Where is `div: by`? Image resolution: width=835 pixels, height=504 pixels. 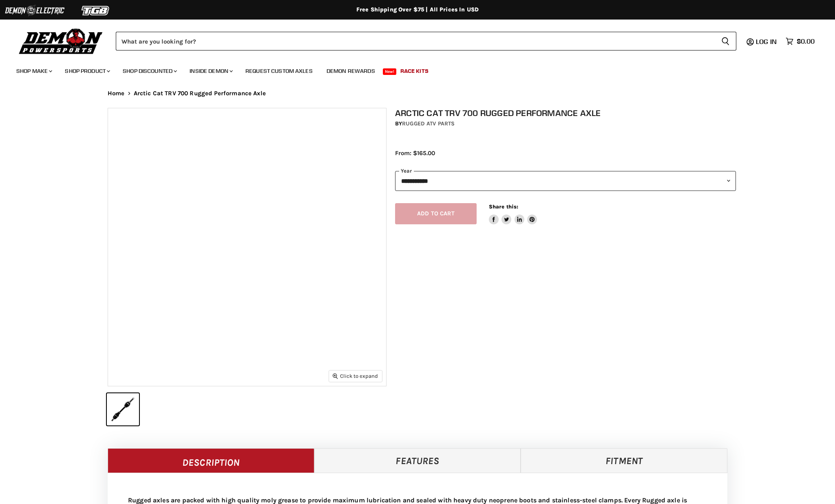
div: by is located at coordinates (565, 124).